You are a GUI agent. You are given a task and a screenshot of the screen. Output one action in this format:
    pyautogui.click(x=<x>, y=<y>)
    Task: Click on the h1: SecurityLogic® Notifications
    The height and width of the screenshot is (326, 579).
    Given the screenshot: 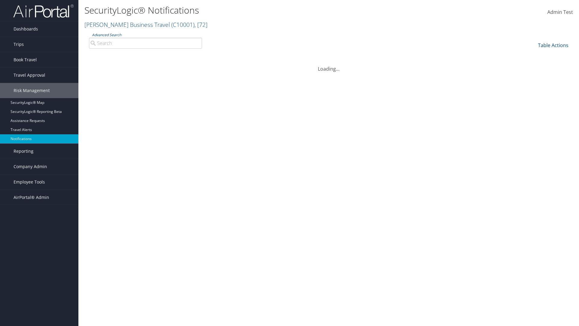 What is the action you would take?
    pyautogui.click(x=247, y=10)
    